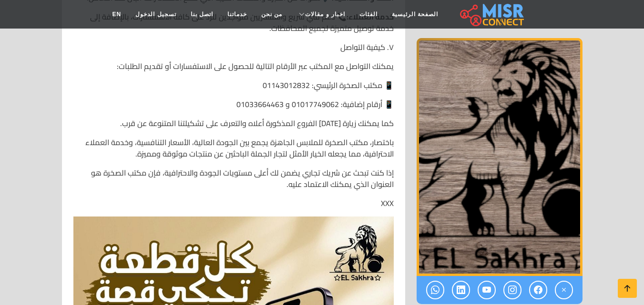 The width and height of the screenshot is (644, 305). Describe the element at coordinates (325, 14) in the screenshot. I see `span: اخبار و مقالات` at that location.